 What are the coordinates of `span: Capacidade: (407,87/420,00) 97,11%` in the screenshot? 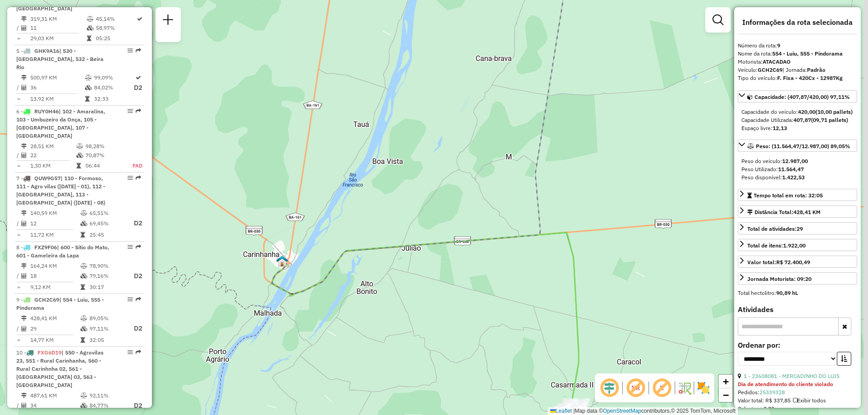 It's located at (802, 97).